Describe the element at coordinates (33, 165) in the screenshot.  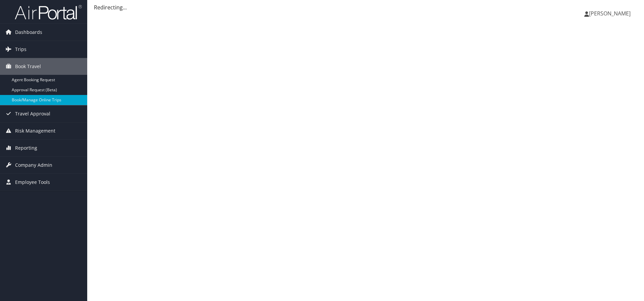
I see `span: Company Admin` at that location.